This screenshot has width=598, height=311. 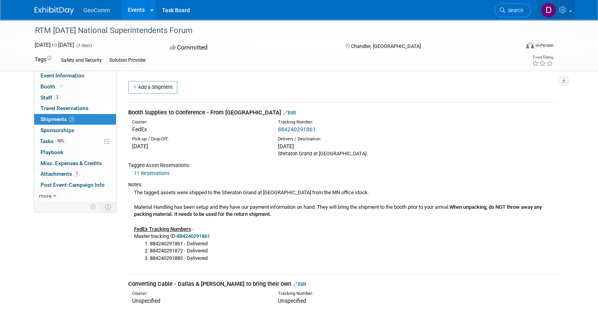 What do you see at coordinates (75, 196) in the screenshot?
I see `a: more` at bounding box center [75, 196].